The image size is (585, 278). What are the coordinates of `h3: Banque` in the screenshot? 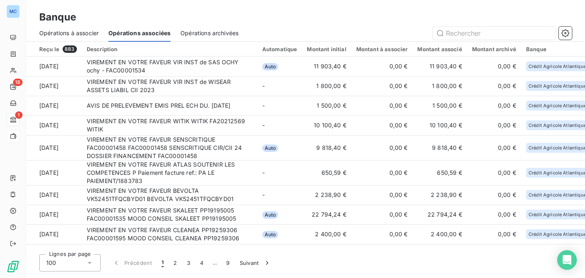 It's located at (58, 17).